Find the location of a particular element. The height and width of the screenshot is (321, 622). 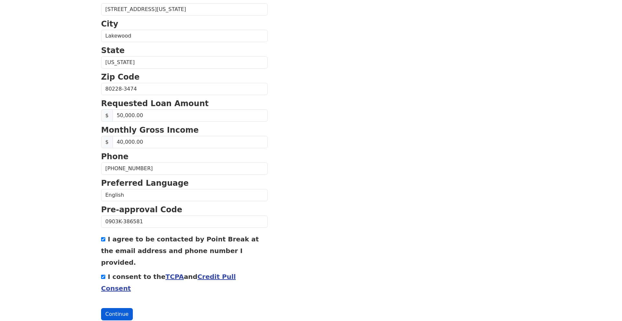

strong: Preferred Language is located at coordinates (145, 183).